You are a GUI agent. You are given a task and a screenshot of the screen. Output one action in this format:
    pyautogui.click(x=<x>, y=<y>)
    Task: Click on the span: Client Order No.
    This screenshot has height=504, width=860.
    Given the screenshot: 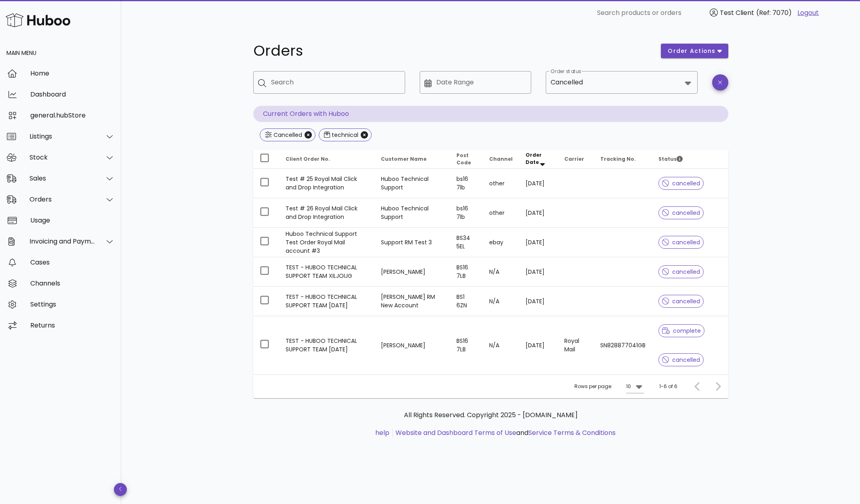 What is the action you would take?
    pyautogui.click(x=308, y=159)
    